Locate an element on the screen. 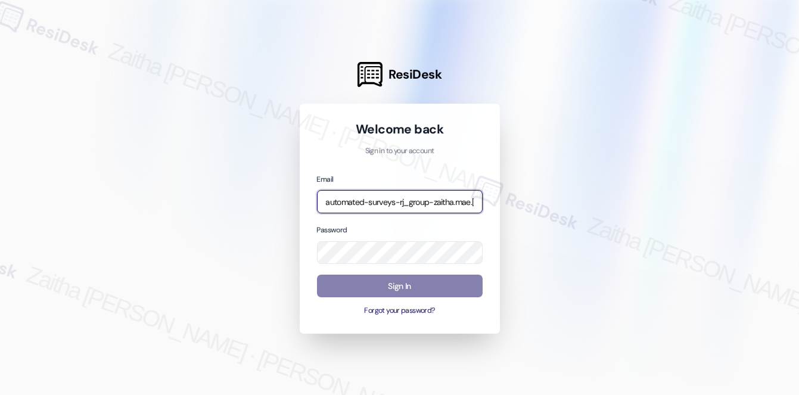 This screenshot has height=395, width=799. button: Sign In is located at coordinates (400, 286).